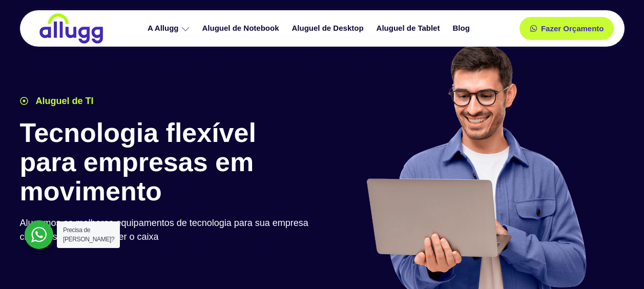 Image resolution: width=644 pixels, height=289 pixels. I want to click on a: Aluguel de Tablet, so click(409, 28).